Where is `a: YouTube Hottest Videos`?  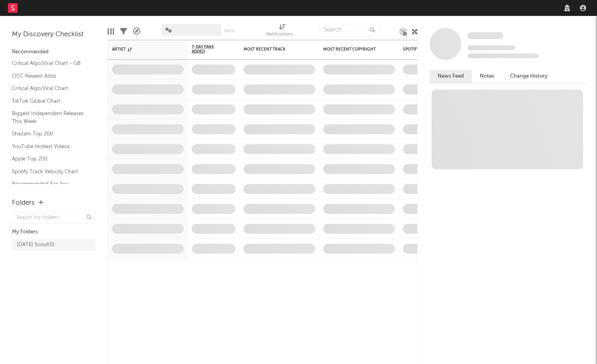
a: YouTube Hottest Videos is located at coordinates (50, 147).